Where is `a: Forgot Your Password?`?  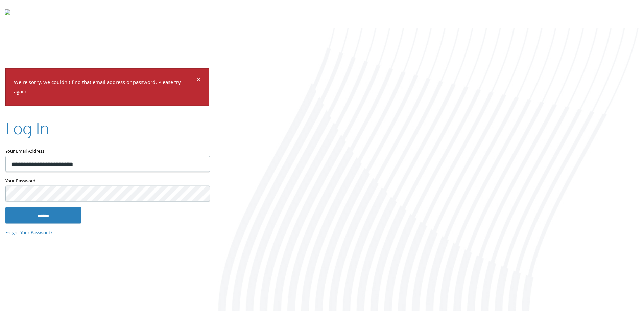
a: Forgot Your Password? is located at coordinates (29, 233).